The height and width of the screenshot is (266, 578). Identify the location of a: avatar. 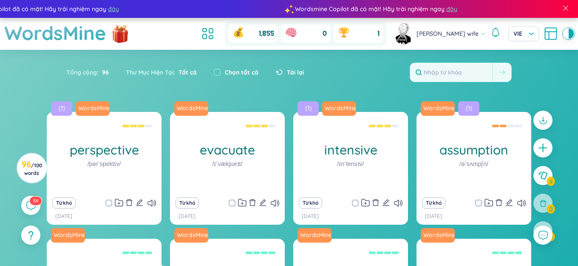
(405, 34).